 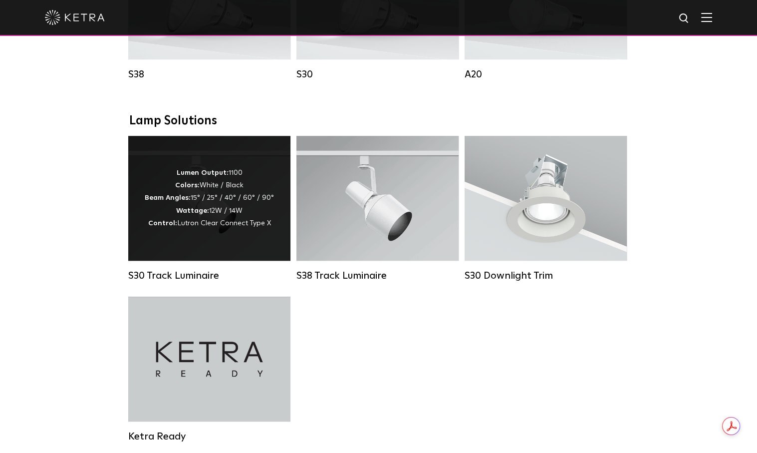 I want to click on div: S30 Track Luminaire, so click(x=209, y=275).